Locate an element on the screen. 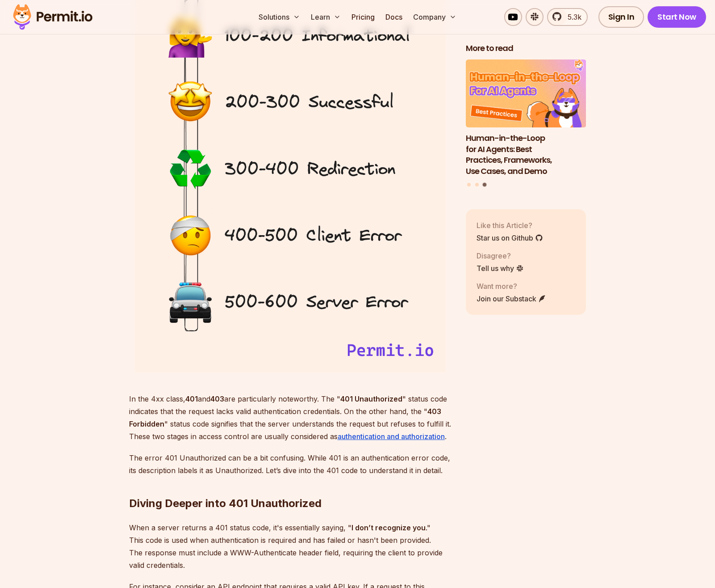 The image size is (715, 588). a: Star us on Github is located at coordinates (510, 237).